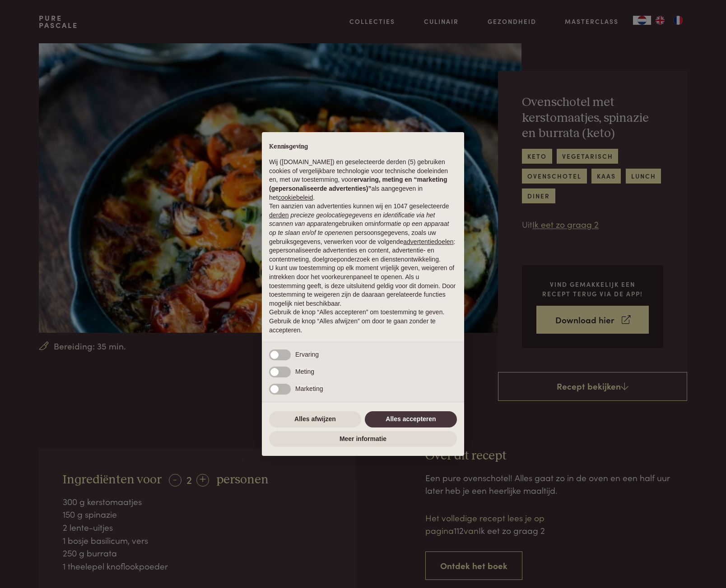 The height and width of the screenshot is (588, 726). Describe the element at coordinates (428, 242) in the screenshot. I see `button: advertentiedoelen` at that location.